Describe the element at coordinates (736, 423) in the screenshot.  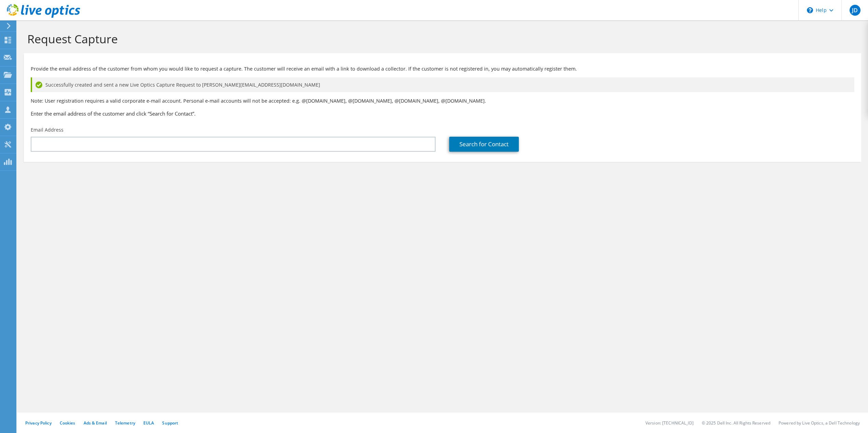
I see `li: © 2025 Dell Inc. All Rights Reserved` at that location.